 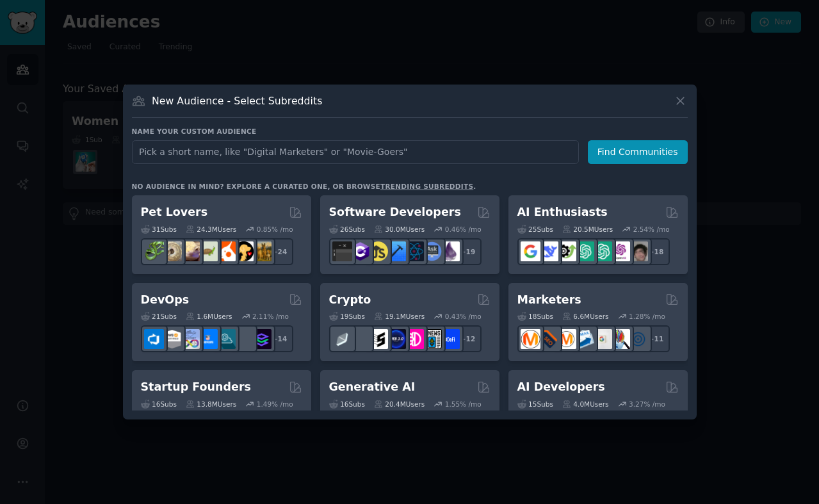 I want to click on div: + 24, so click(x=280, y=252).